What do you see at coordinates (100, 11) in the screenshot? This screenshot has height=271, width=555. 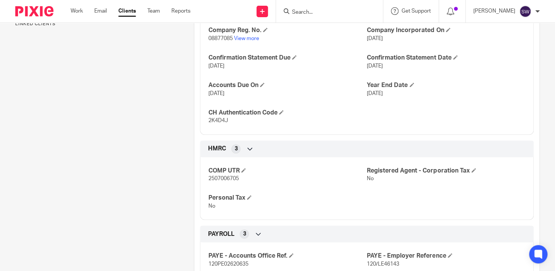 I see `a: Email` at bounding box center [100, 11].